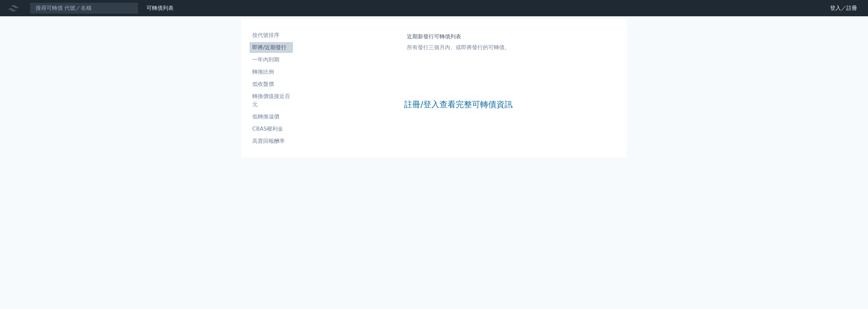  I want to click on a: 高賣回報酬率, so click(271, 141).